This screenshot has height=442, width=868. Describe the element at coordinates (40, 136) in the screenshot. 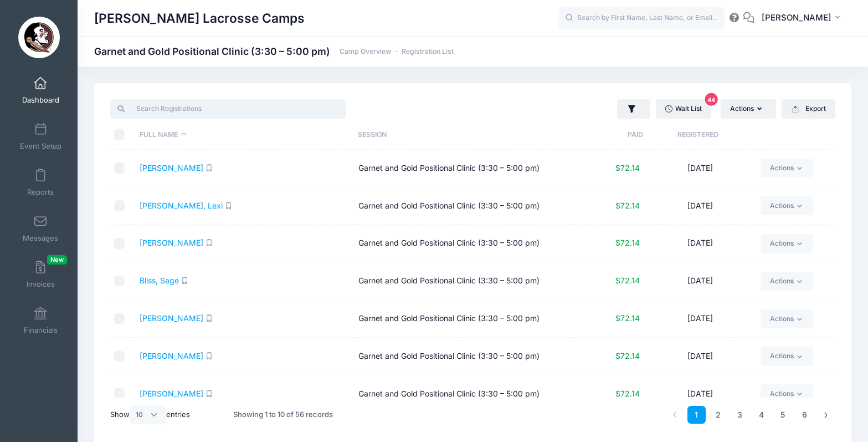

I see `a: Event Setup` at that location.